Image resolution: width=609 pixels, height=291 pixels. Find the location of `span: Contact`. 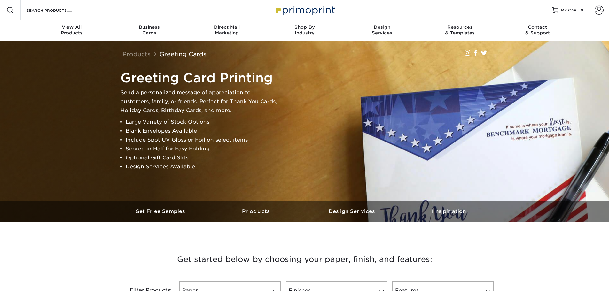

span: Contact is located at coordinates (537, 27).